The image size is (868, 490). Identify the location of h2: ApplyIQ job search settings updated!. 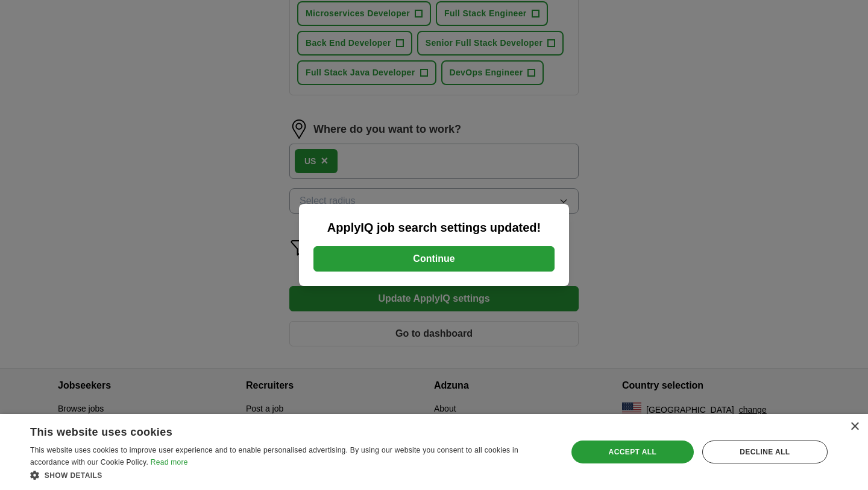
(434, 227).